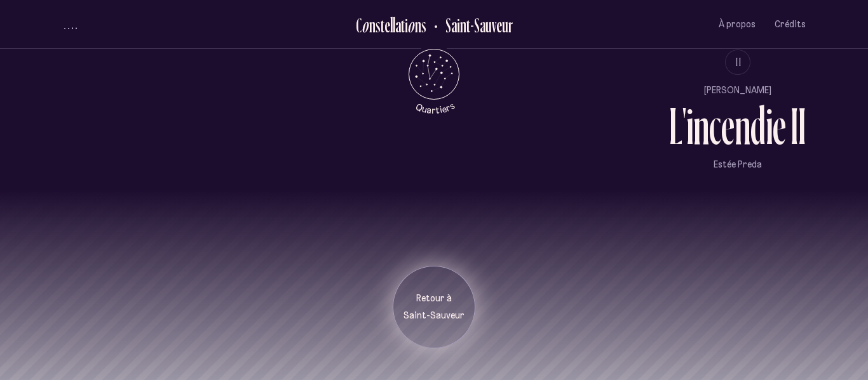 This screenshot has height=380, width=868. I want to click on button: Retour au menu principal, so click(434, 82).